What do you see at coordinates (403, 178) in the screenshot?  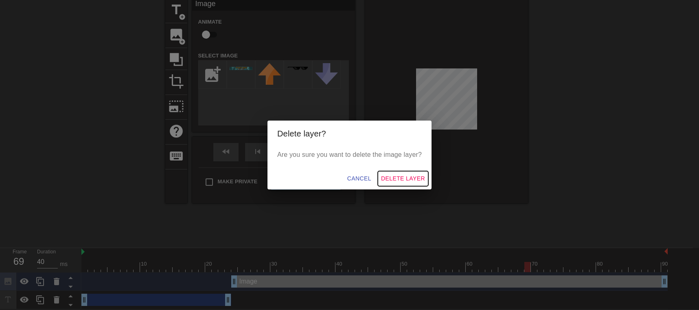 I see `span: Delete Layer` at bounding box center [403, 178].